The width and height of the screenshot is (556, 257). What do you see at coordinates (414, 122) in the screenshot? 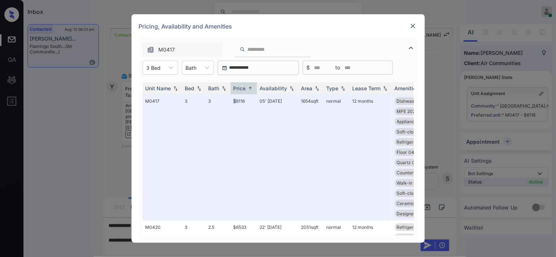
I see `span: Appliances Stai...` at bounding box center [414, 122].